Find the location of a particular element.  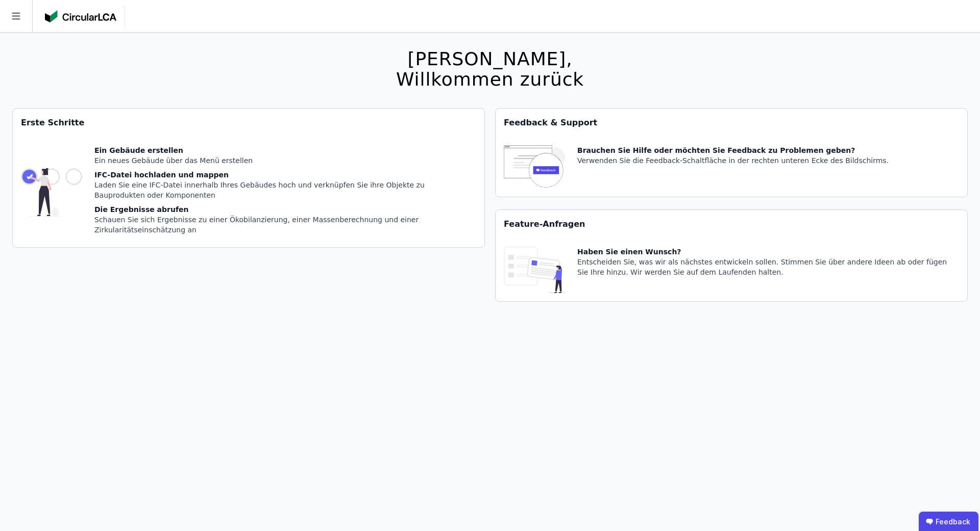

div: Schauen Sie sich Ergebnisse zu einer Ökobilanzierung, einer Massenberechnung und einer Zirkularit... is located at coordinates (285, 225).